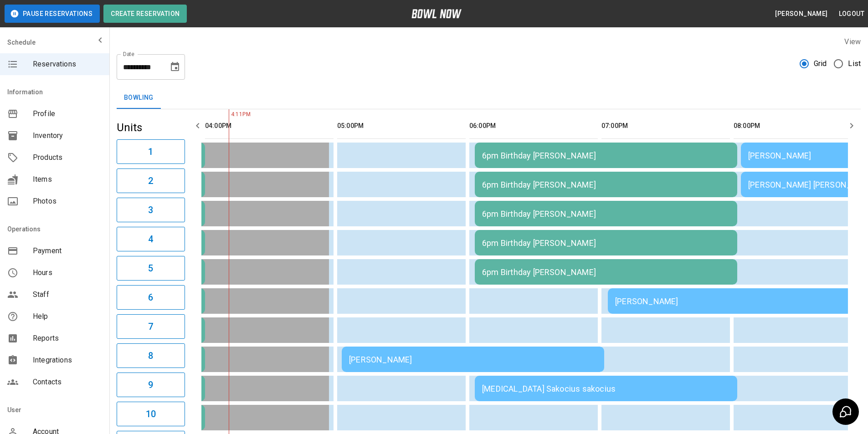 The width and height of the screenshot is (868, 434). What do you see at coordinates (151, 239) in the screenshot?
I see `button: 4` at bounding box center [151, 239].